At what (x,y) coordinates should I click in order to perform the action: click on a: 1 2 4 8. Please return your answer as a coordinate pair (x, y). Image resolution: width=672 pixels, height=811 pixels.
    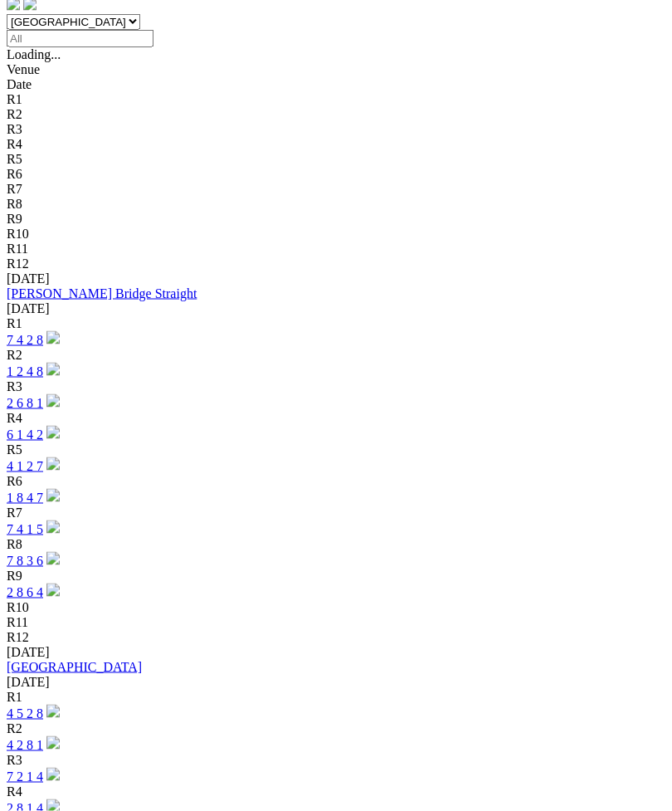
    Looking at the image, I should click on (25, 370).